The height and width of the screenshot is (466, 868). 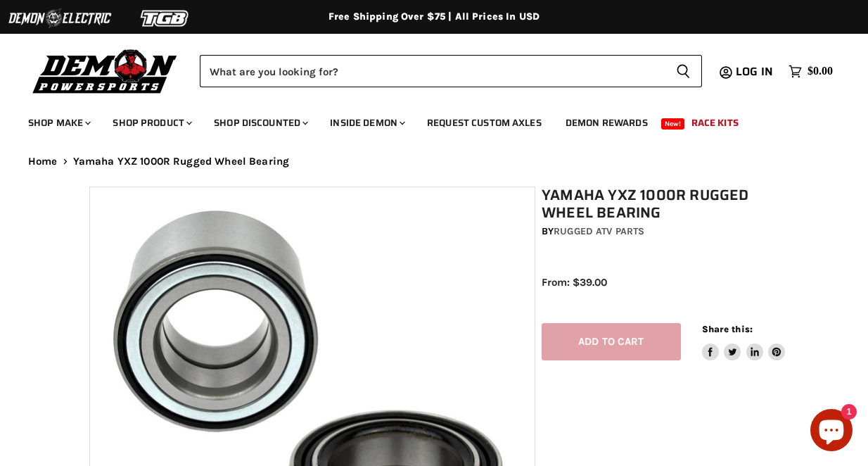 What do you see at coordinates (756, 72) in the screenshot?
I see `a: Log in` at bounding box center [756, 72].